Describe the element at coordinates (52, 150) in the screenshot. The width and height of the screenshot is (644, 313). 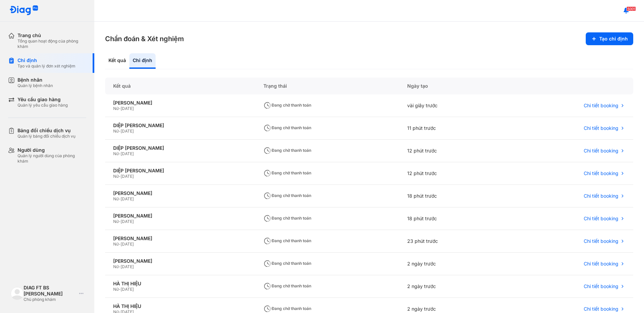
I see `div: Người dùng` at that location.